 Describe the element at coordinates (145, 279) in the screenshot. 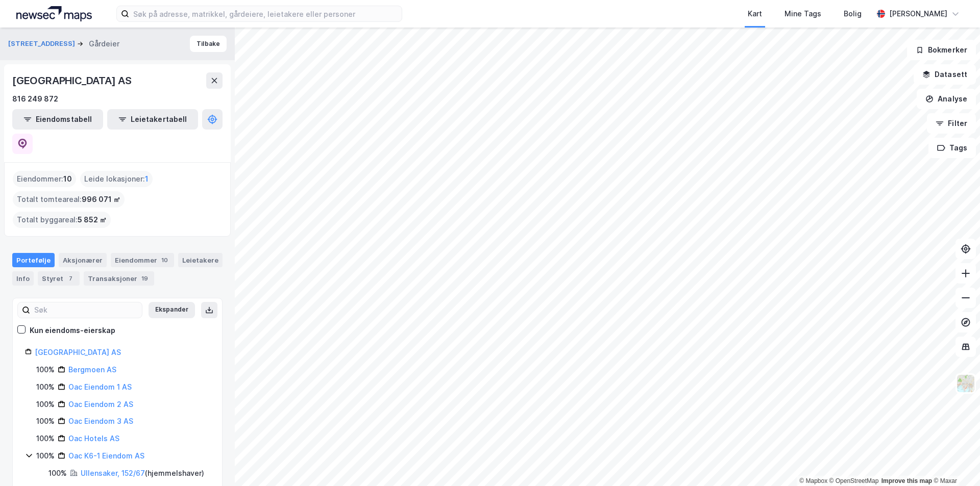

I see `div: 19` at that location.